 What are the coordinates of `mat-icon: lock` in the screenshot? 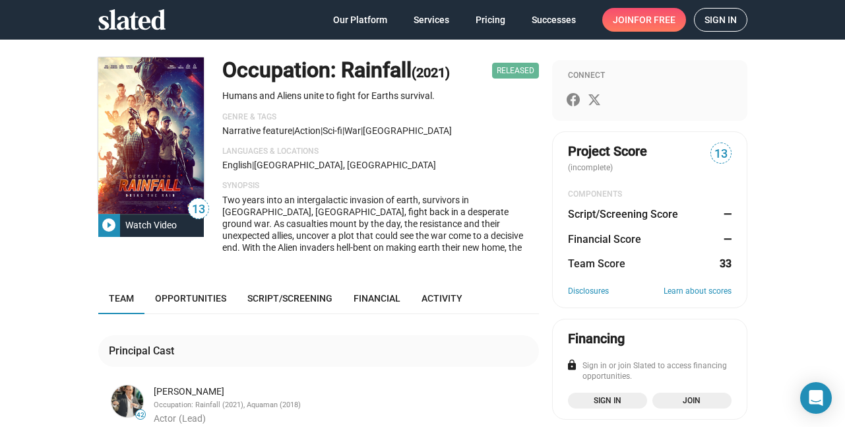 It's located at (572, 365).